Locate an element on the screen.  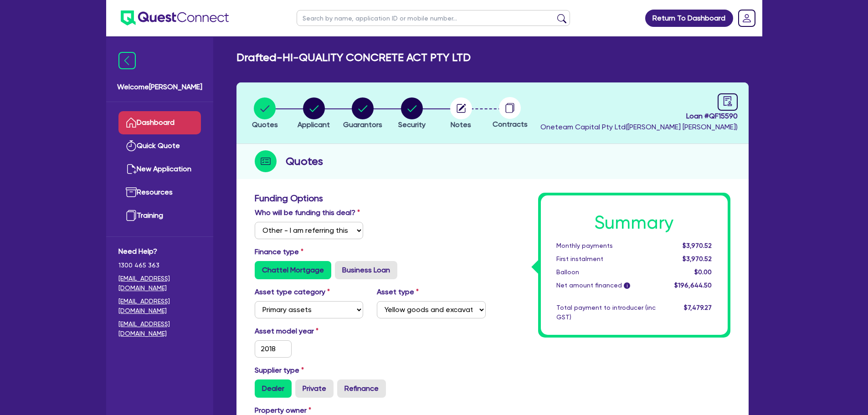
a: New Application is located at coordinates (159, 169).